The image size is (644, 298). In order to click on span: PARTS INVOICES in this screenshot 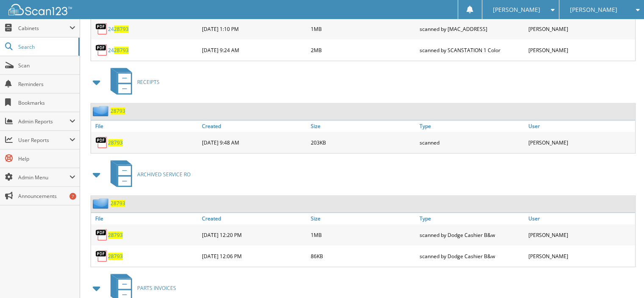, I will do `click(157, 288)`.